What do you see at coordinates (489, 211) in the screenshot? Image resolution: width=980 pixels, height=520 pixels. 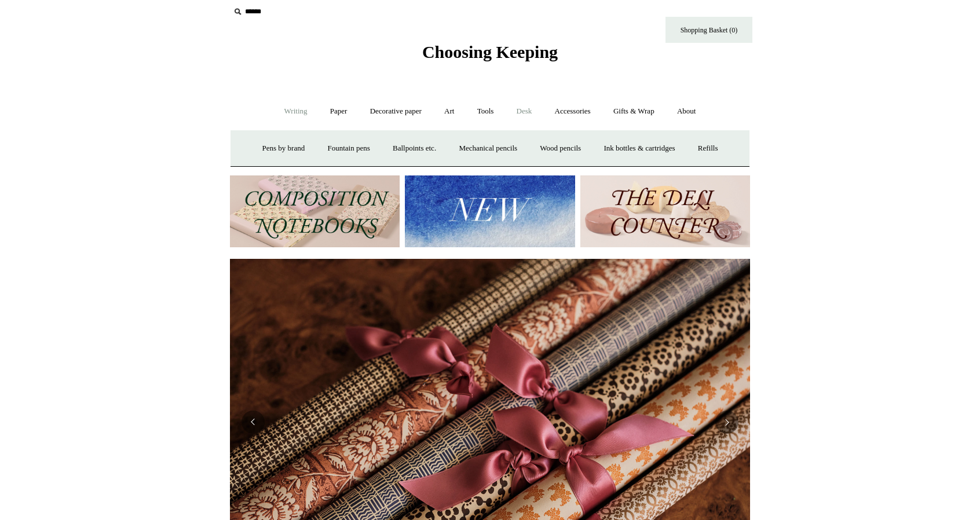 I see `img: New.jpg__PID:f73bdf93-380a-4a35-bcfe-7823039498e1` at bounding box center [489, 211].